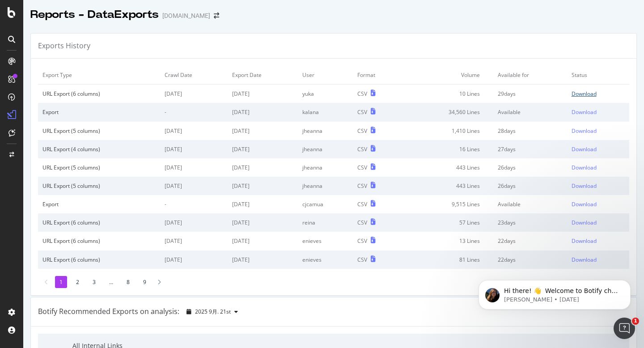  What do you see at coordinates (530, 204) in the screenshot?
I see `div: Available` at bounding box center [530, 204].